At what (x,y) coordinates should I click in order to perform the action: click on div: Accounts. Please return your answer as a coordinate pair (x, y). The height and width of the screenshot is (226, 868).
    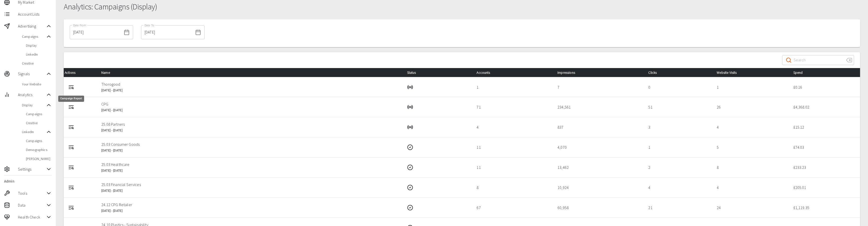
    Looking at the image, I should click on (513, 73).